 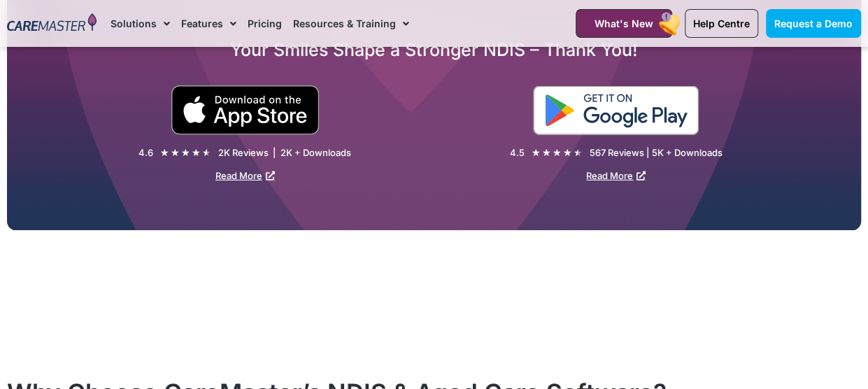 I want to click on div: 4.6, so click(x=146, y=153).